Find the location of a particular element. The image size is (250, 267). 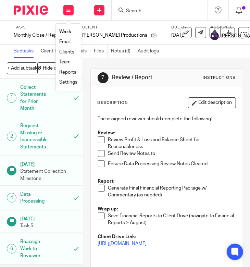

span: Hide completed is located at coordinates (60, 68).